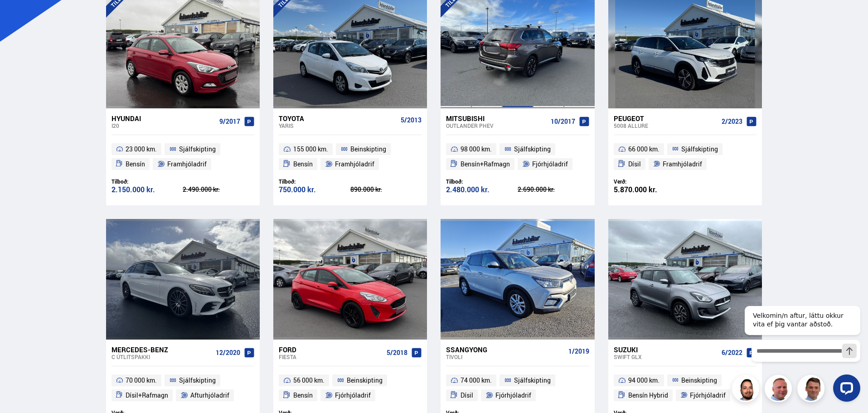 Image resolution: width=868 pixels, height=413 pixels. Describe the element at coordinates (112, 62) in the screenshot. I see `button: Send a message` at that location.